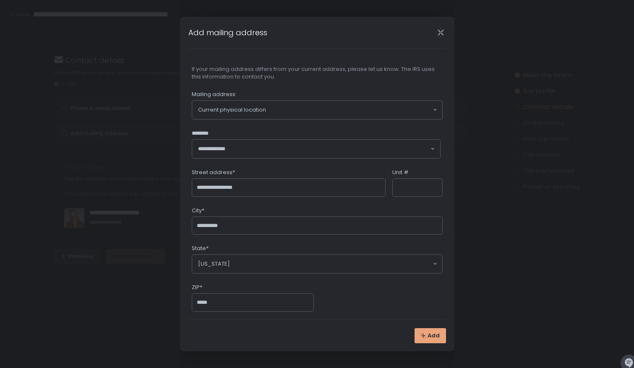  I want to click on span: City*, so click(198, 210).